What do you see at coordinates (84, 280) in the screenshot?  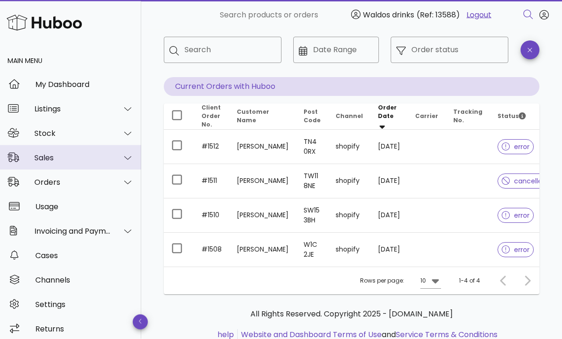 I see `div: Channels` at bounding box center [84, 280].